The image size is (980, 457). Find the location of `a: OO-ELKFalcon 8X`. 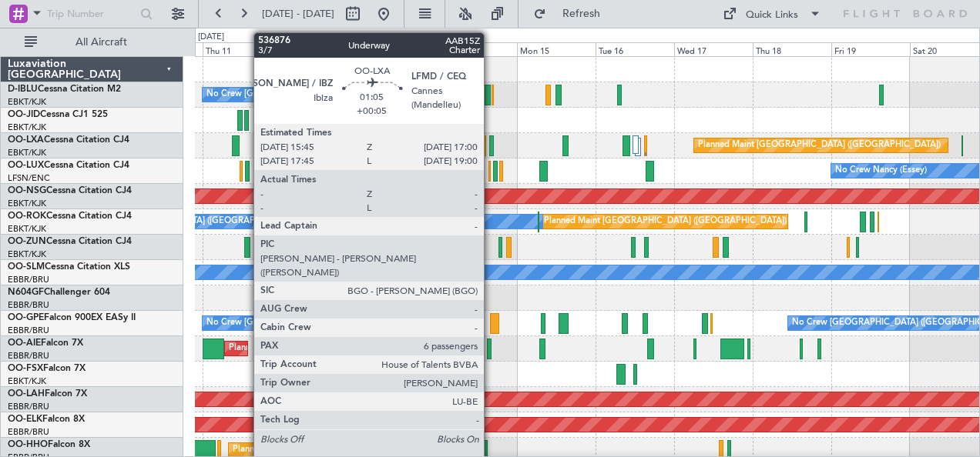

a: OO-ELKFalcon 8X is located at coordinates (46, 420).